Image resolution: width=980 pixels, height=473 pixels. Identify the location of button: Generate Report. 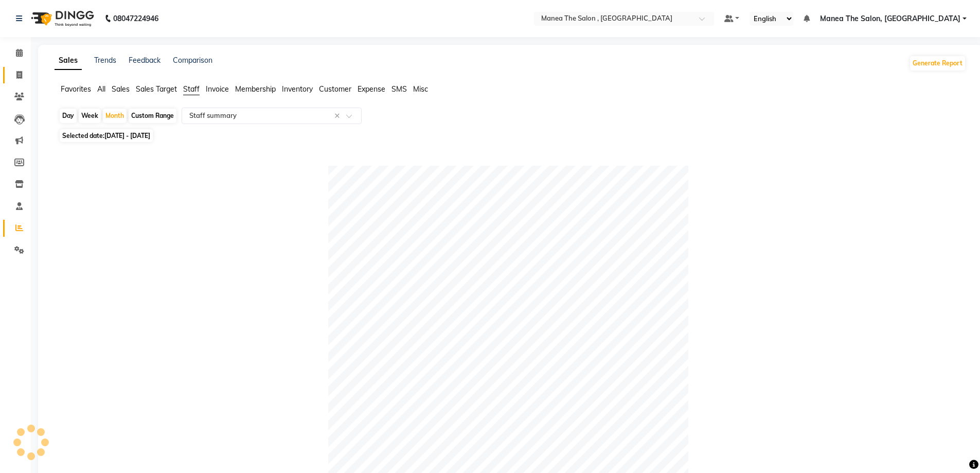
(938, 63).